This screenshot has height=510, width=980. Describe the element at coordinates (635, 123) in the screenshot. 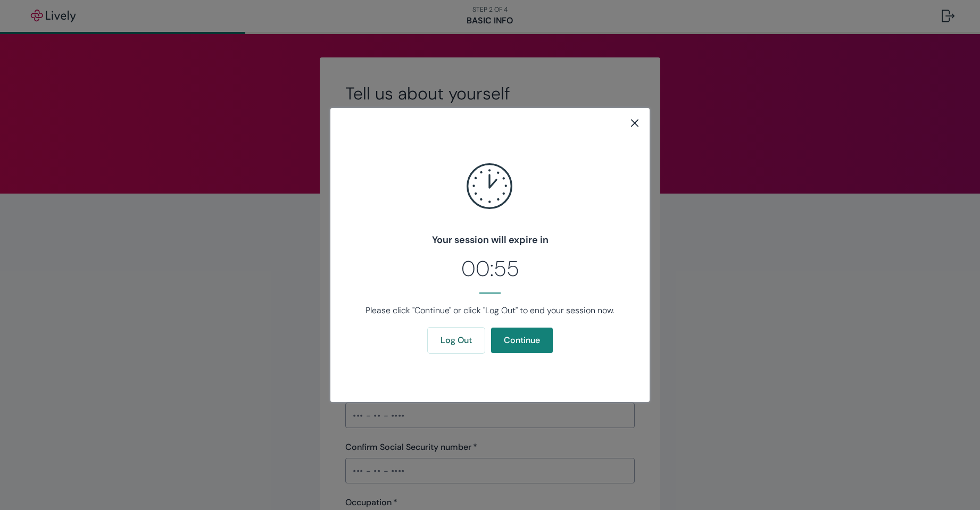

I see `button: close button` at that location.